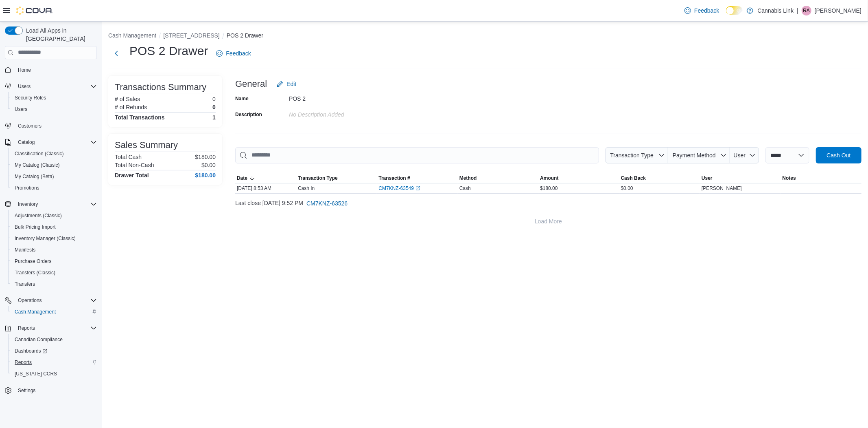  I want to click on button: Canadian Compliance, so click(54, 339).